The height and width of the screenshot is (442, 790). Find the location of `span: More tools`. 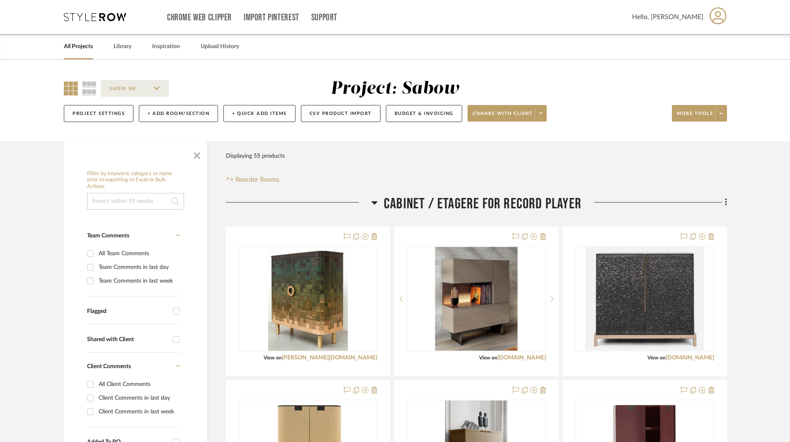

span: More tools is located at coordinates (695, 117).